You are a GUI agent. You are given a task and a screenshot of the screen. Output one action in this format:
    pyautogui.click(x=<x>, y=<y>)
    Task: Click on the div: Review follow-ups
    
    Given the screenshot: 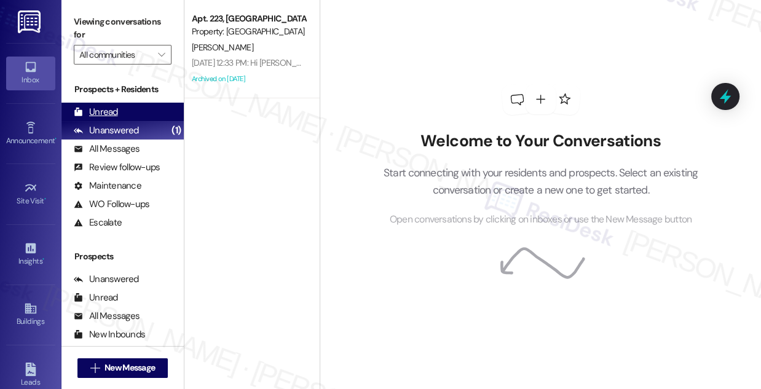 What is the action you would take?
    pyautogui.click(x=117, y=167)
    